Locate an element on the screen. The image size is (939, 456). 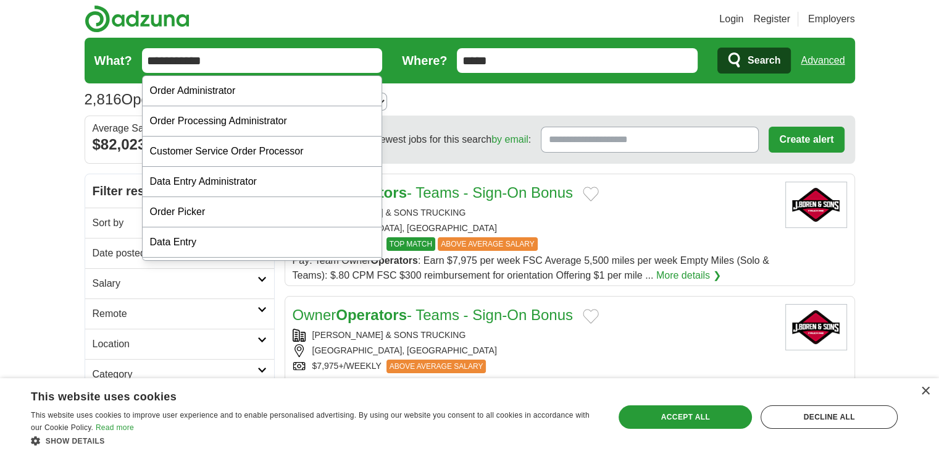
a: Sort by is located at coordinates (180, 222).